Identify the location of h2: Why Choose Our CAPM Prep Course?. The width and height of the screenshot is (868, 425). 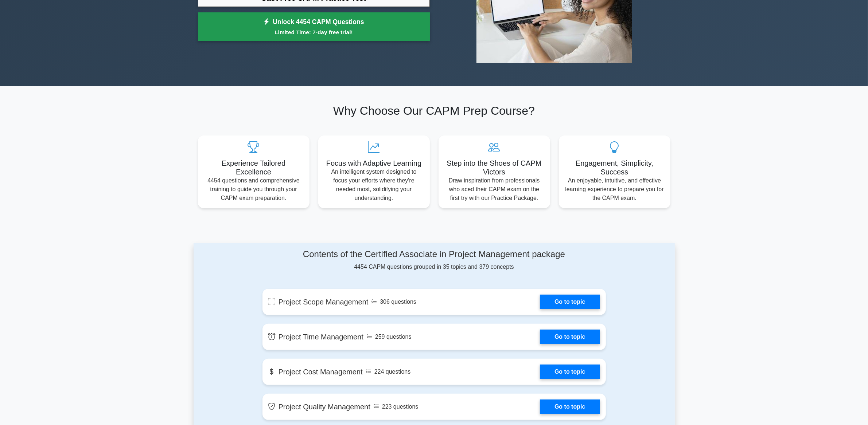
(434, 111).